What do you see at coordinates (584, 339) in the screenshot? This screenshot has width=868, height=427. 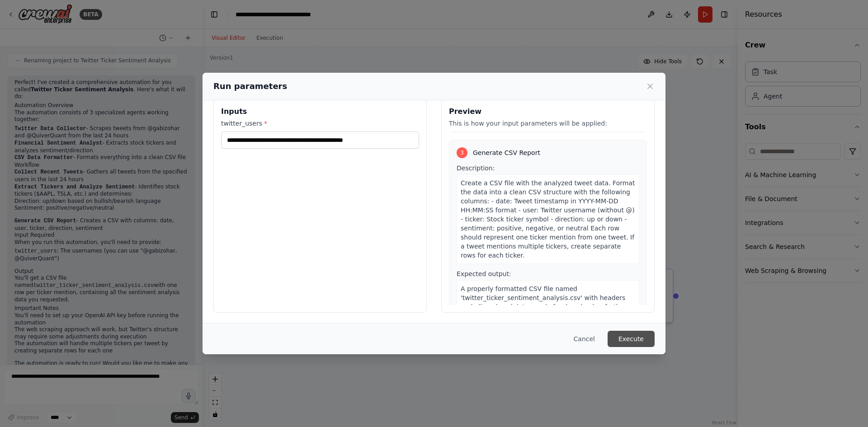 I see `button: Cancel` at bounding box center [584, 339].